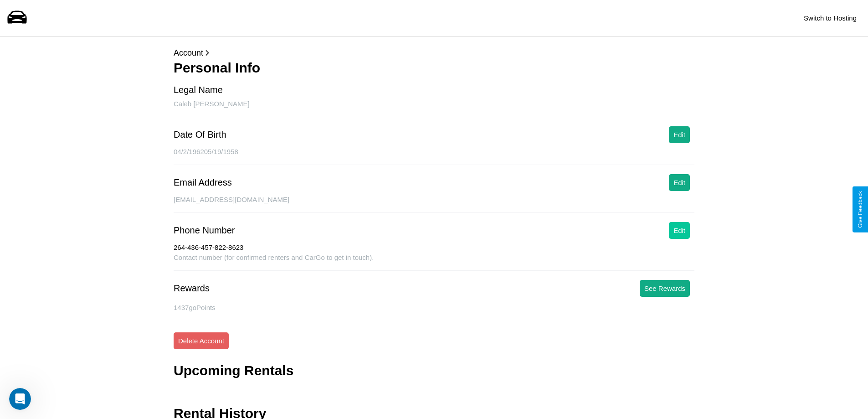  Describe the element at coordinates (191, 288) in the screenshot. I see `div: Rewards` at that location.